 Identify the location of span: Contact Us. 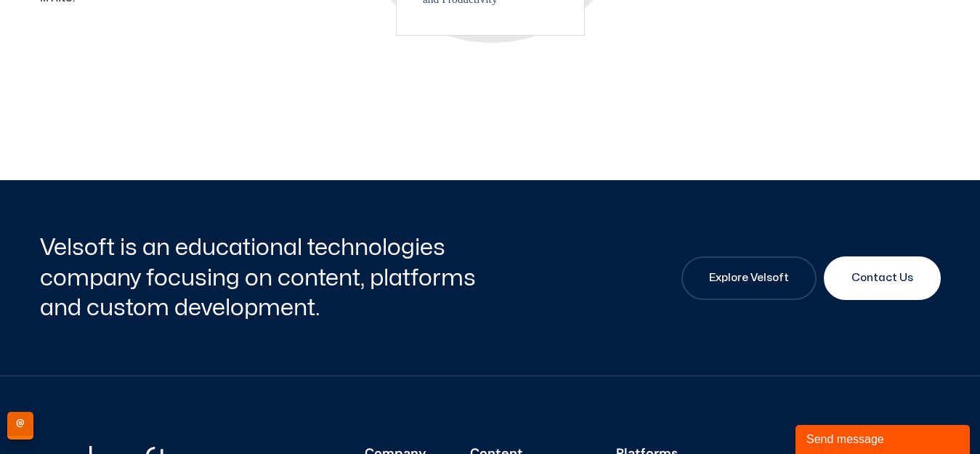
(882, 278).